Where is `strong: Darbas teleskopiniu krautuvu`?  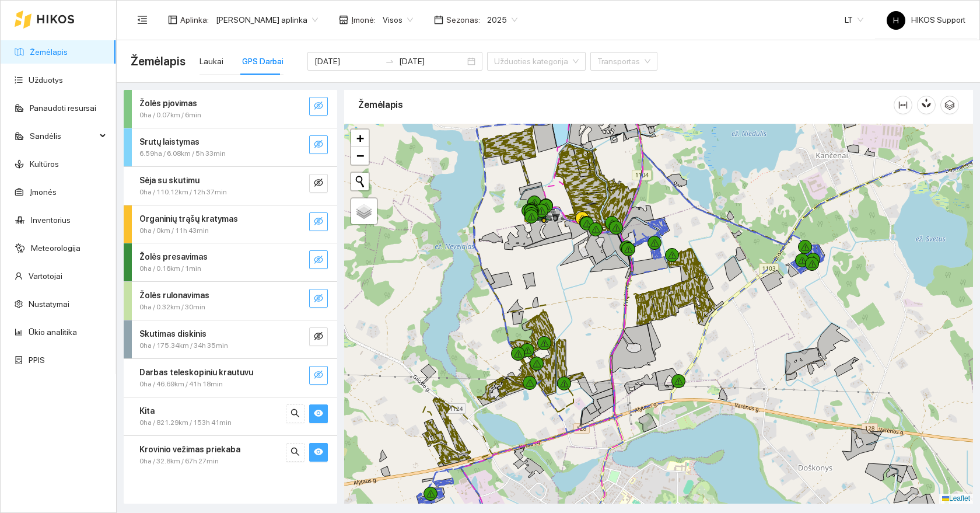 strong: Darbas teleskopiniu krautuvu is located at coordinates (196, 372).